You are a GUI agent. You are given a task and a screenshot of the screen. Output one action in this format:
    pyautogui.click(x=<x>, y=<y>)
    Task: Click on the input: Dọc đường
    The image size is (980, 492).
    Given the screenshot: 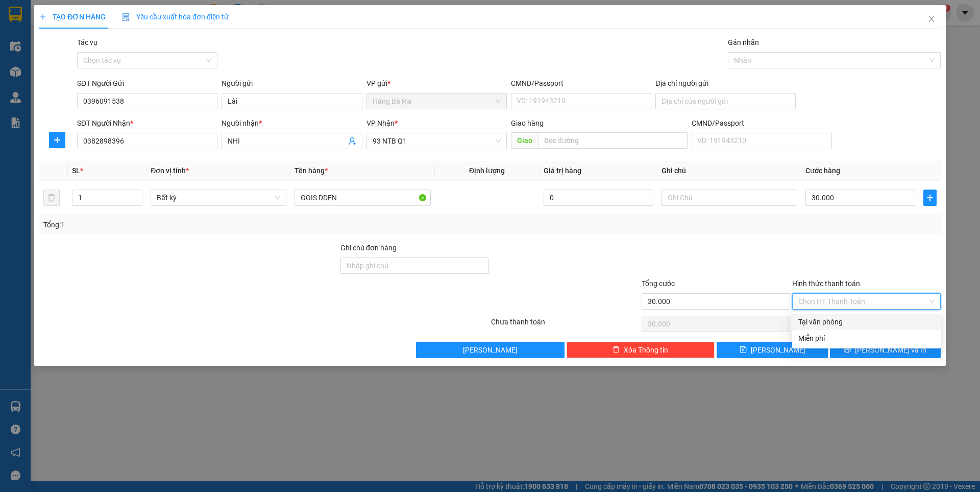 What is the action you would take?
    pyautogui.click(x=613, y=141)
    